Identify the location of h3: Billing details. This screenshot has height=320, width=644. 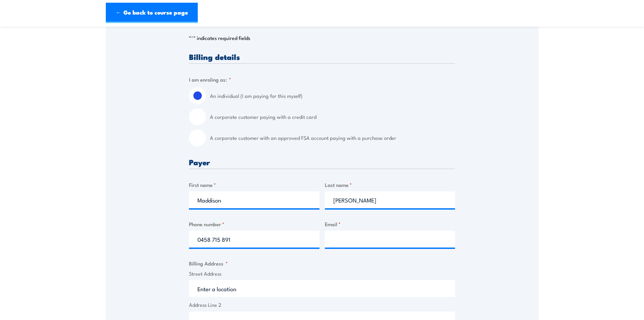
(322, 56).